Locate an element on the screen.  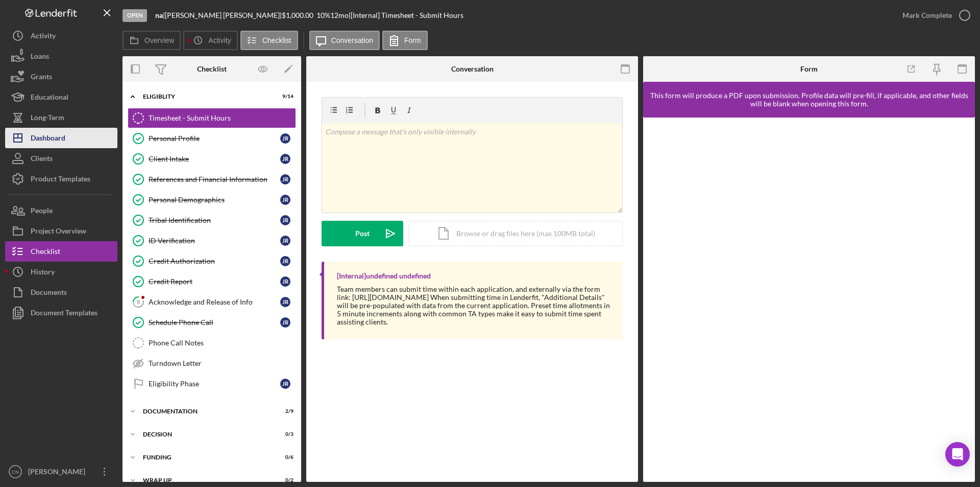
div: Decision is located at coordinates (205, 434).